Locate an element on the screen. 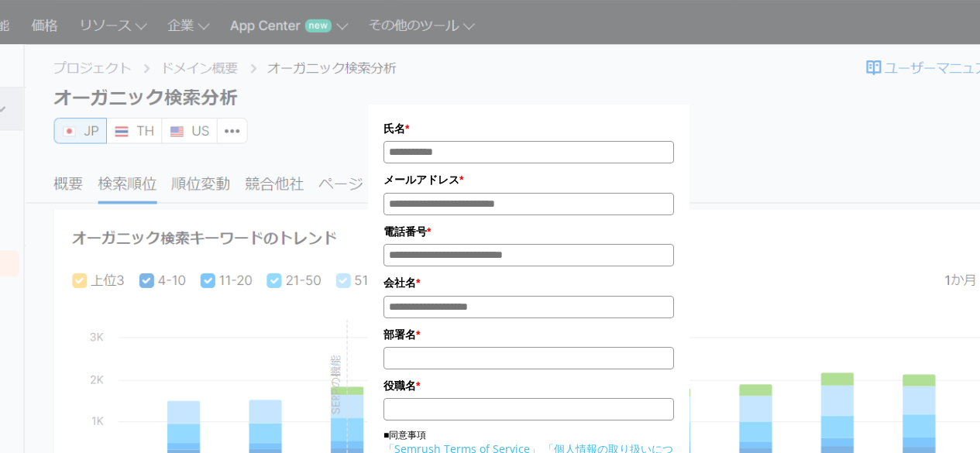 Image resolution: width=980 pixels, height=453 pixels. label: 氏名 is located at coordinates (528, 128).